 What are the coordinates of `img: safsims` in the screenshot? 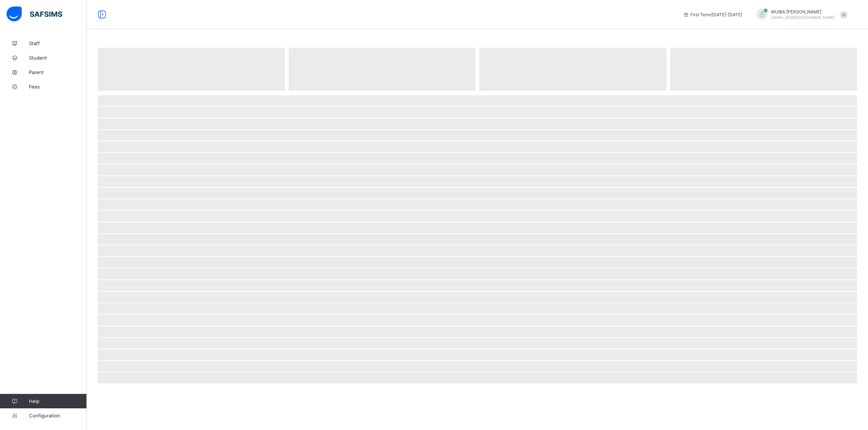 It's located at (34, 14).